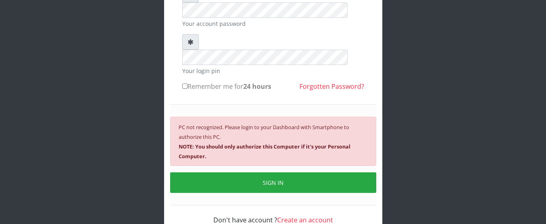  I want to click on input: Remember me for24 hours, so click(185, 86).